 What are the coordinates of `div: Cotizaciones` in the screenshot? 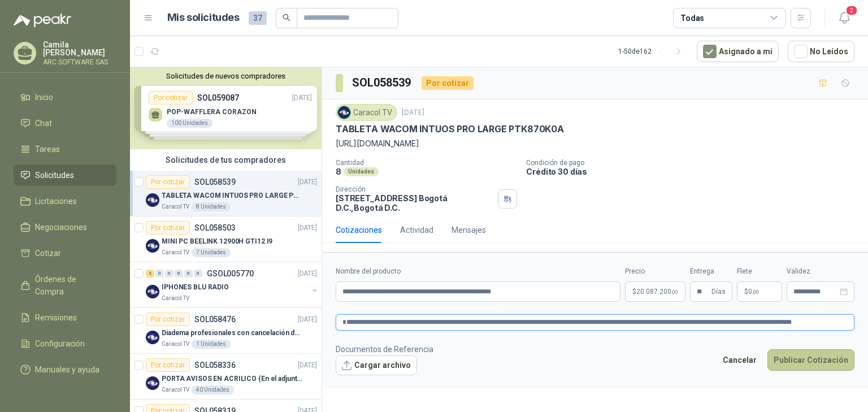 It's located at (359, 230).